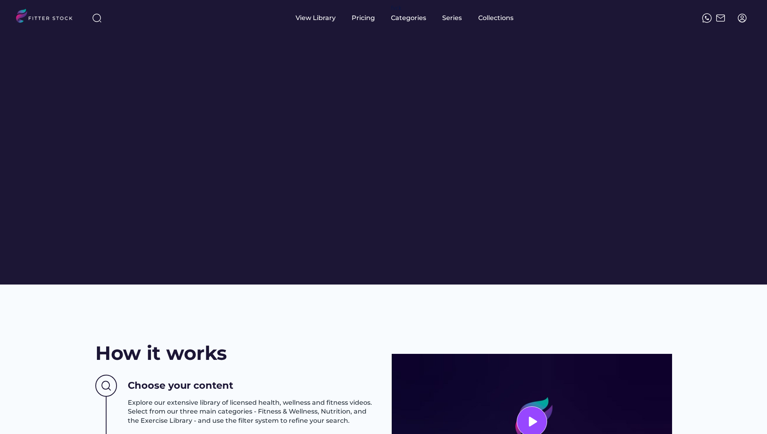 The height and width of the screenshot is (434, 767). What do you see at coordinates (742, 18) in the screenshot?
I see `img: profile-circle.svg` at bounding box center [742, 18].